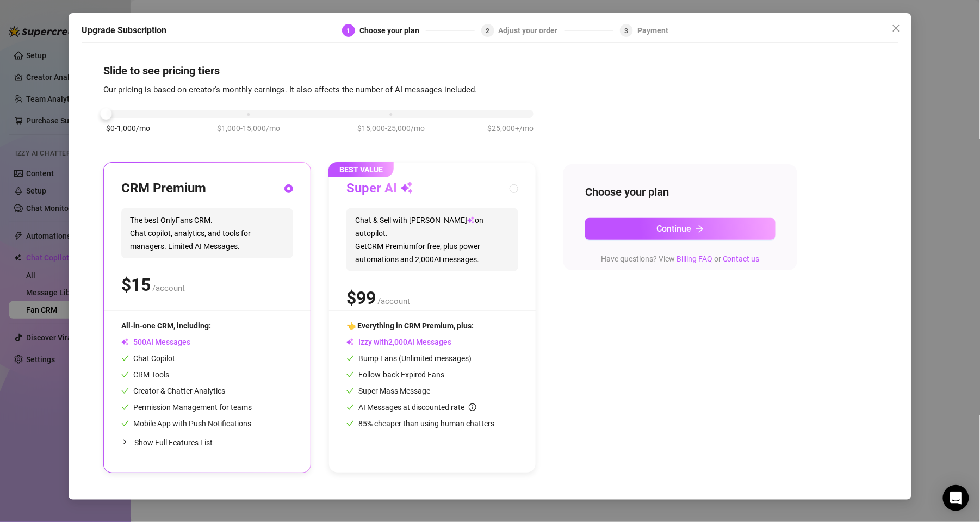 This screenshot has height=522, width=980. Describe the element at coordinates (164, 188) in the screenshot. I see `h3: CRM Premium` at that location.